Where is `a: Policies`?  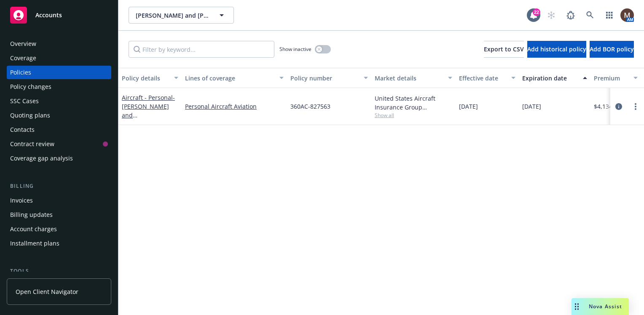
a: Policies is located at coordinates (59, 73).